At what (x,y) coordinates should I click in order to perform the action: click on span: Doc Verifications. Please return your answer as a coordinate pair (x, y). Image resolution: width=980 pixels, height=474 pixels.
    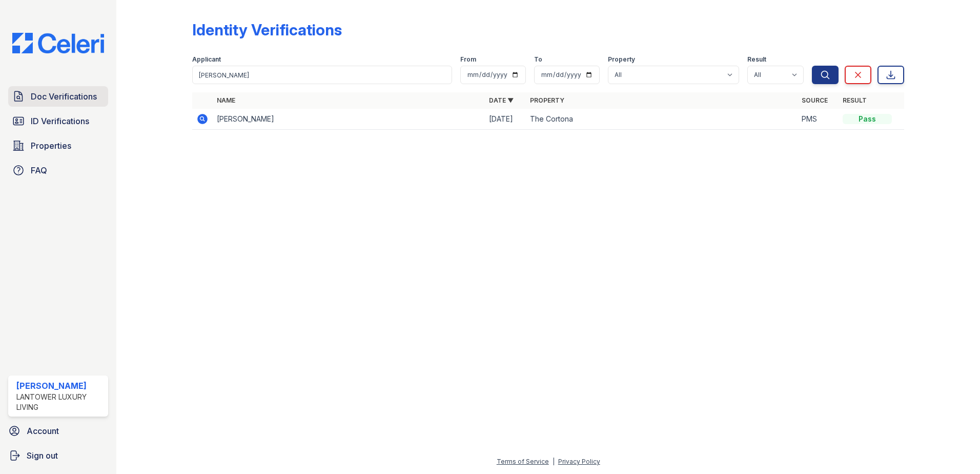
    Looking at the image, I should click on (64, 96).